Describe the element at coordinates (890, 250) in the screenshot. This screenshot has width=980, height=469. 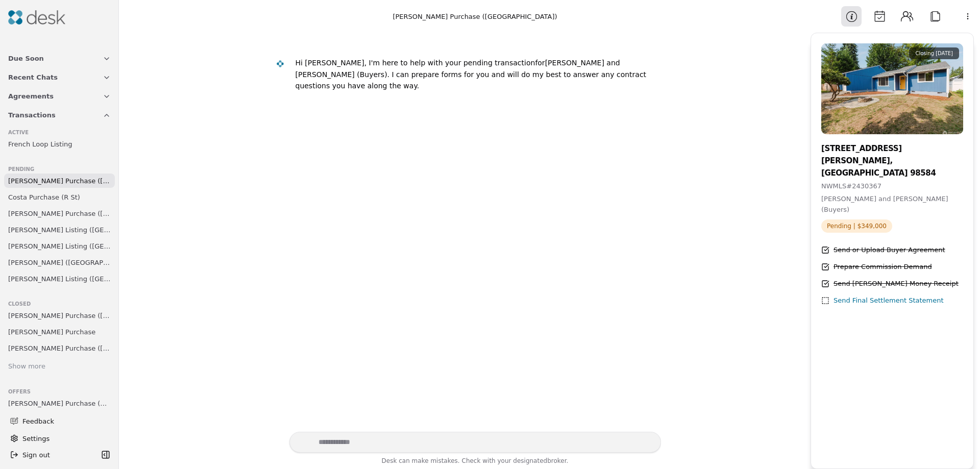
I see `div: Send or Upload Buyer Agreement` at that location.